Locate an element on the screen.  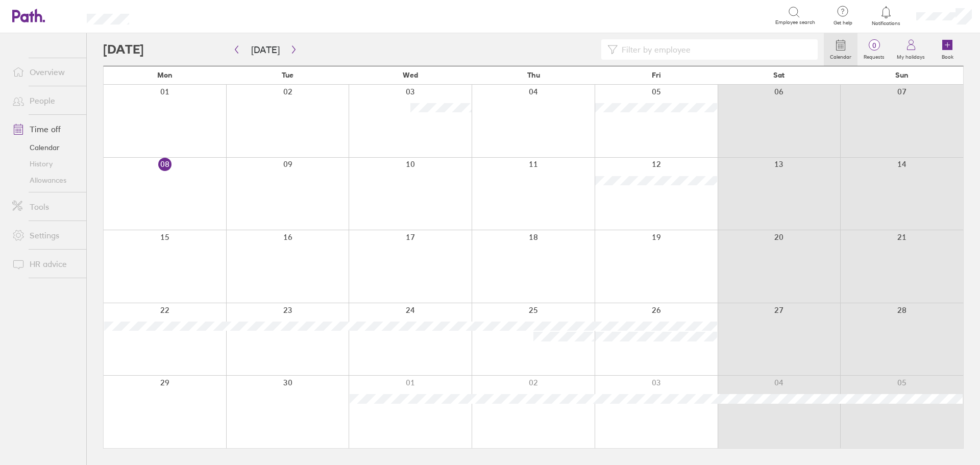
a: Tools is located at coordinates (45, 207).